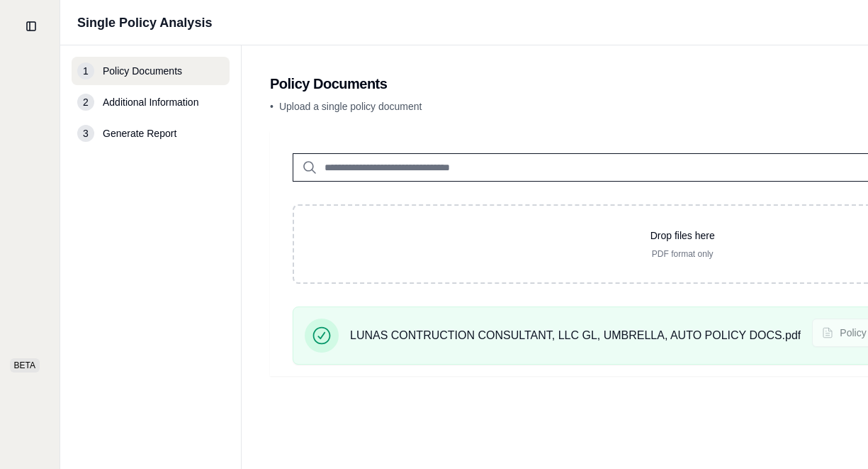 This screenshot has height=469, width=868. What do you see at coordinates (31, 26) in the screenshot?
I see `button: Collapse sidebar` at bounding box center [31, 26].